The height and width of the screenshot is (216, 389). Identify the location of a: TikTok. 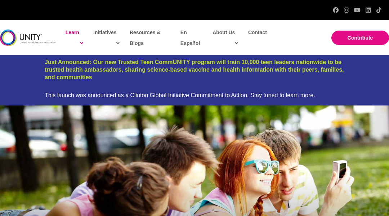
(378, 10).